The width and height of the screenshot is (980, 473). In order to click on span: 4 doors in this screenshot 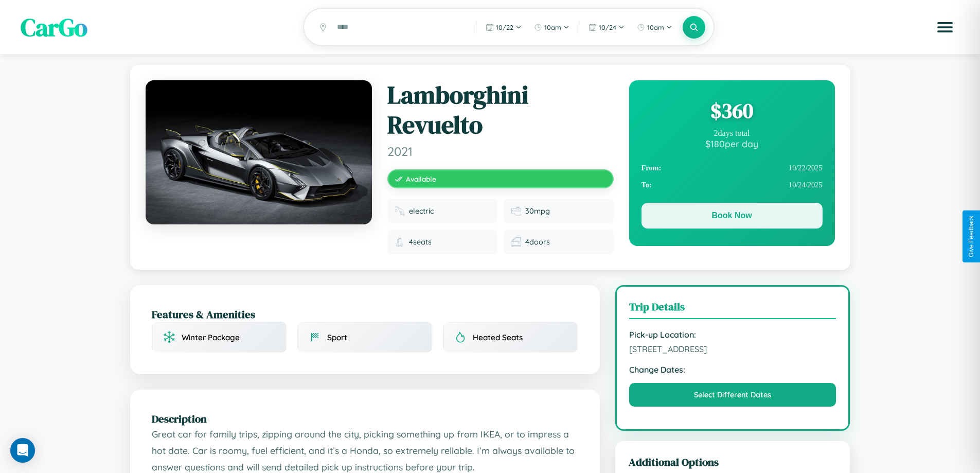, I will do `click(538, 242)`.